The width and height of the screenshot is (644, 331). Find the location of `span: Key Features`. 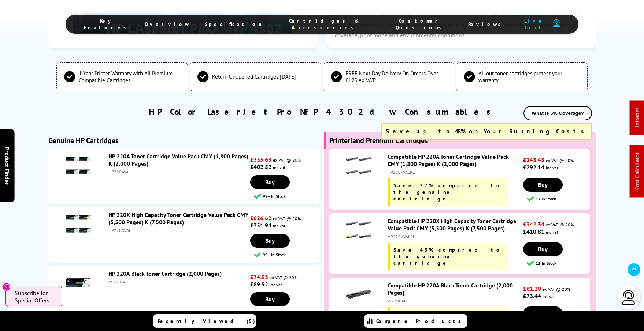

span: Key Features is located at coordinates (107, 24).